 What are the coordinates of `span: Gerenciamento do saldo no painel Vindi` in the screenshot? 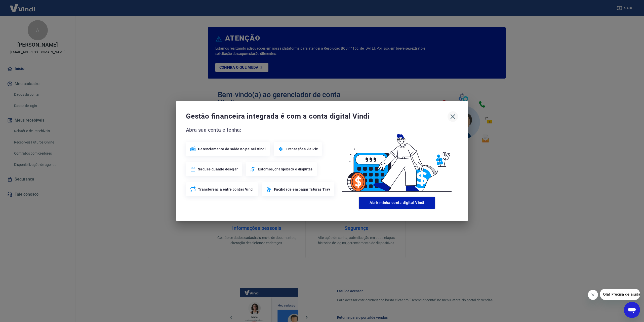 It's located at (232, 149).